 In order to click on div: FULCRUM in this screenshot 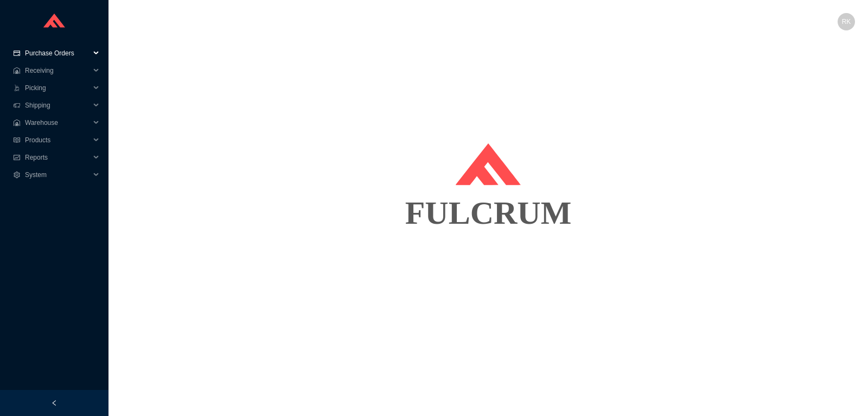, I will do `click(488, 212)`.